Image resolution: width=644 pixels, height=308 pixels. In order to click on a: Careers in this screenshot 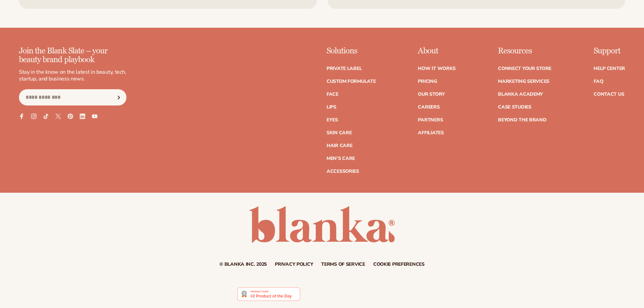, I will do `click(429, 107)`.